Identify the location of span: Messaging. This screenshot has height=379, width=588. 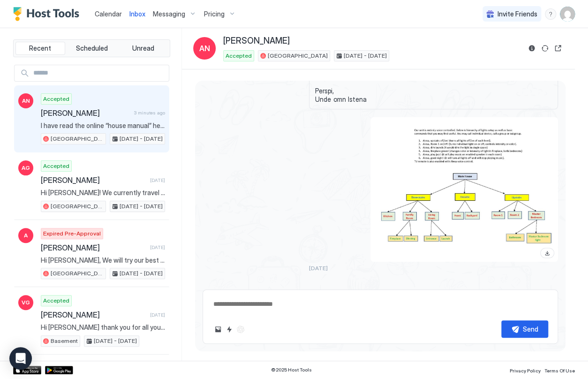
(169, 14).